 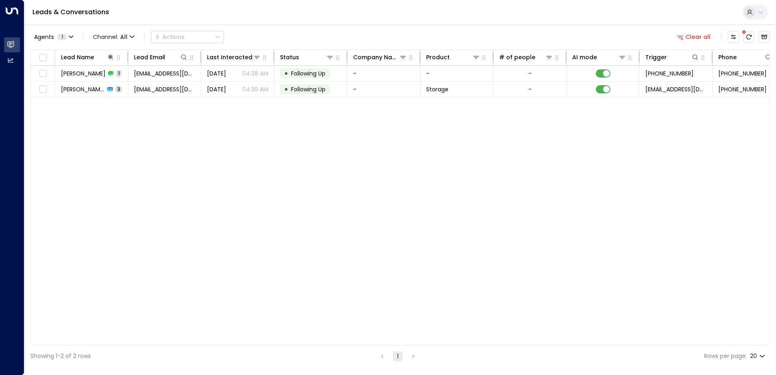 I want to click on button: page 1, so click(x=398, y=356).